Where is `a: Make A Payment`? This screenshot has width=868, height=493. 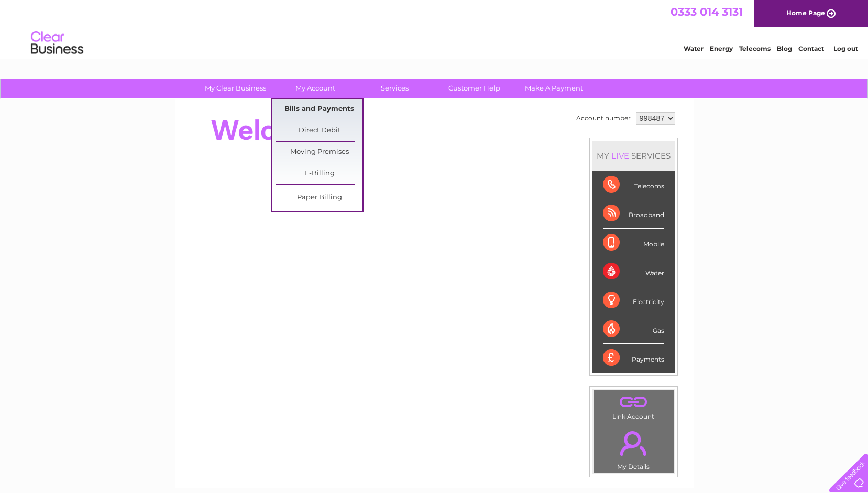 a: Make A Payment is located at coordinates (554, 88).